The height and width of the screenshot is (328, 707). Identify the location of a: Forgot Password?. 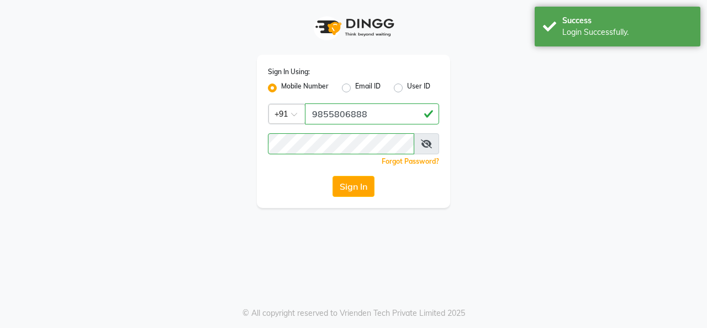
(411, 161).